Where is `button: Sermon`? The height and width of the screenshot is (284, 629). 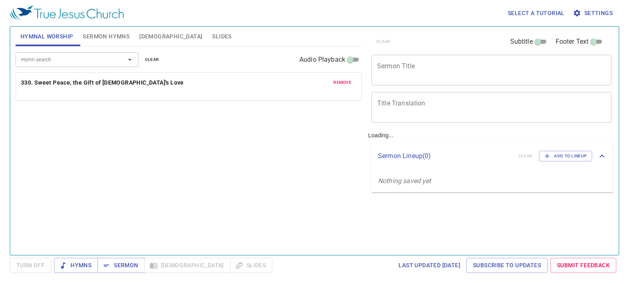
button: Sermon is located at coordinates (121, 266).